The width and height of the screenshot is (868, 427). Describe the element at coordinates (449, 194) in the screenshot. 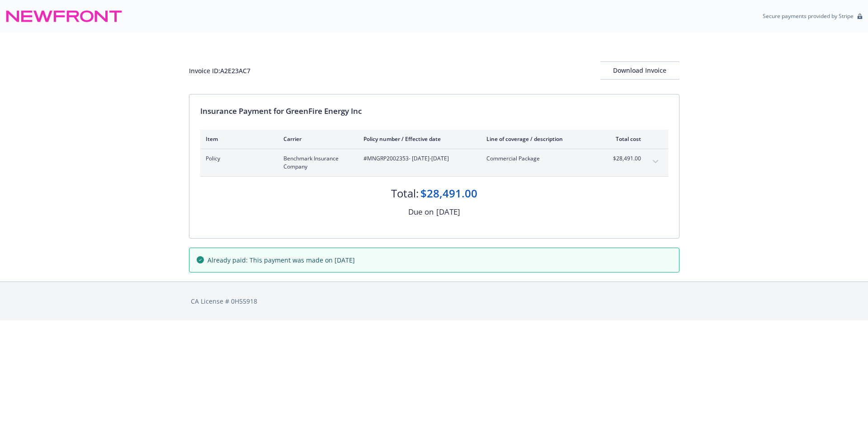

I see `div: $28,491.00` at that location.